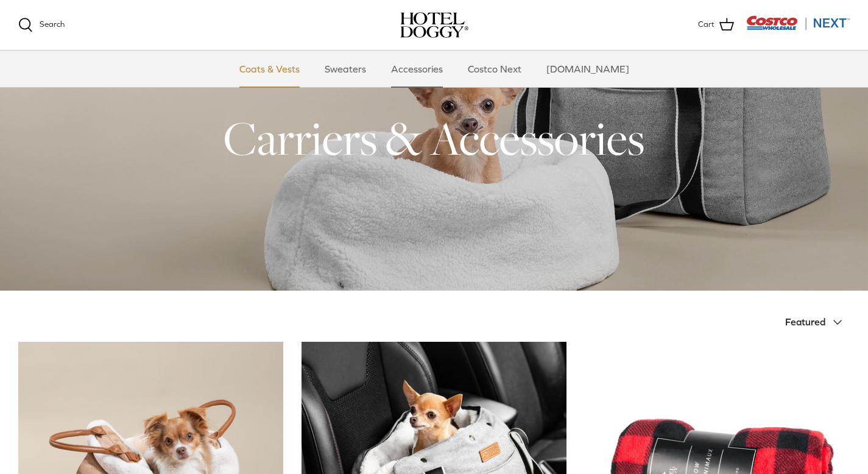 Image resolution: width=868 pixels, height=474 pixels. I want to click on a: Search, so click(41, 25).